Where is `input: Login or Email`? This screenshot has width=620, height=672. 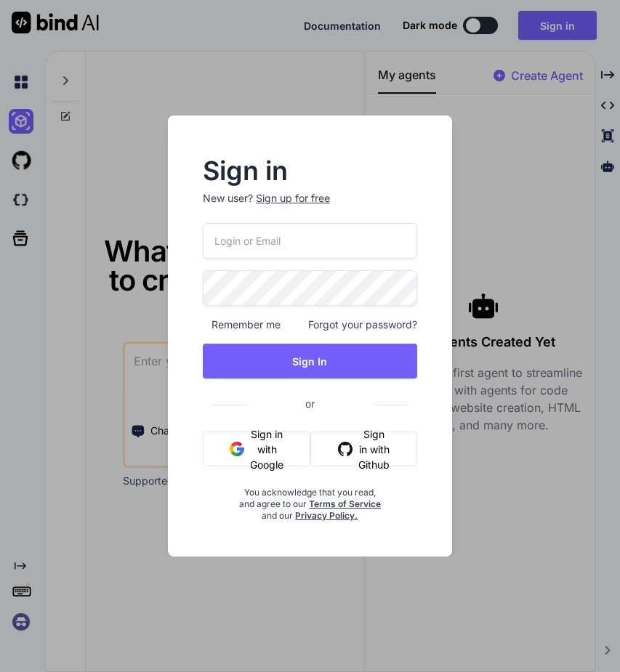 input: Login or Email is located at coordinates (310, 240).